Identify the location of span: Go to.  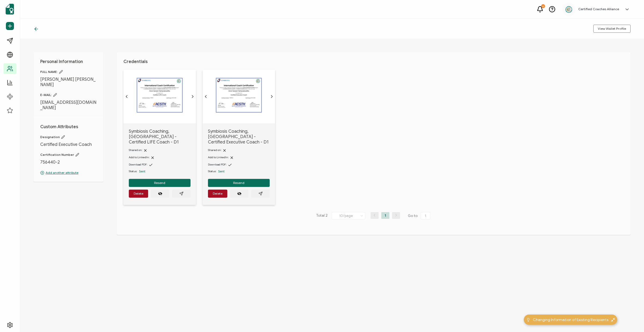
(420, 216).